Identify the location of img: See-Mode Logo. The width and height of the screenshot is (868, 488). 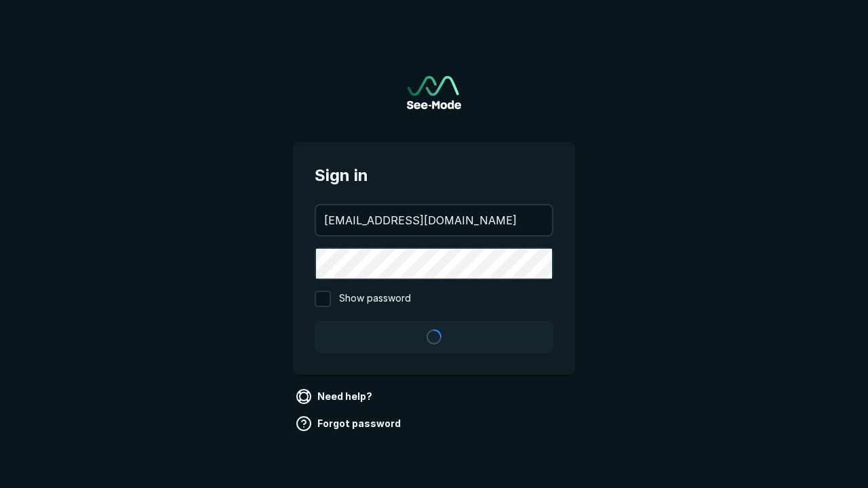
(434, 92).